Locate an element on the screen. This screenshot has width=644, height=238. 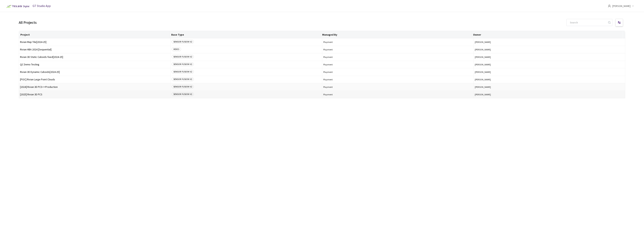
th: Base Type is located at coordinates (245, 34).